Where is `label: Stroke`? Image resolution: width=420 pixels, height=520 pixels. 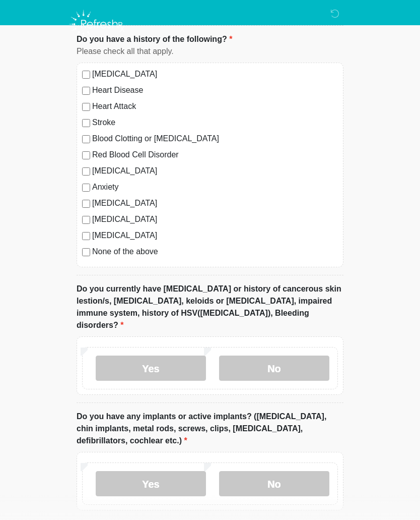 label: Stroke is located at coordinates (215, 122).